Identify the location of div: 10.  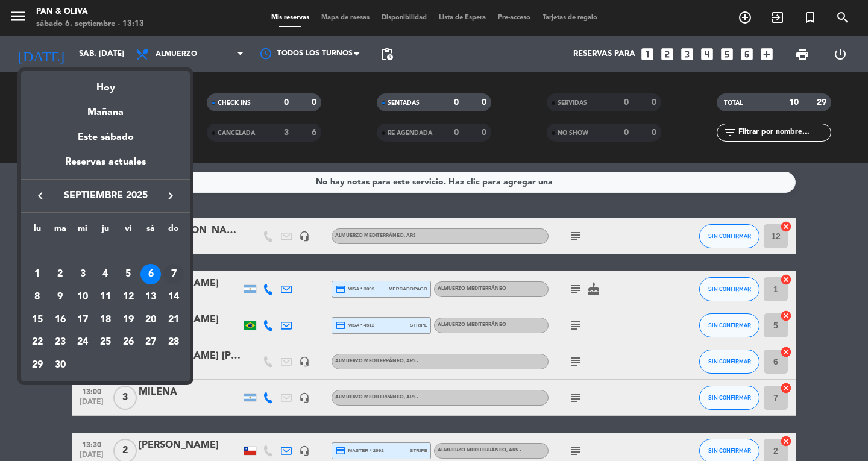
(83, 297).